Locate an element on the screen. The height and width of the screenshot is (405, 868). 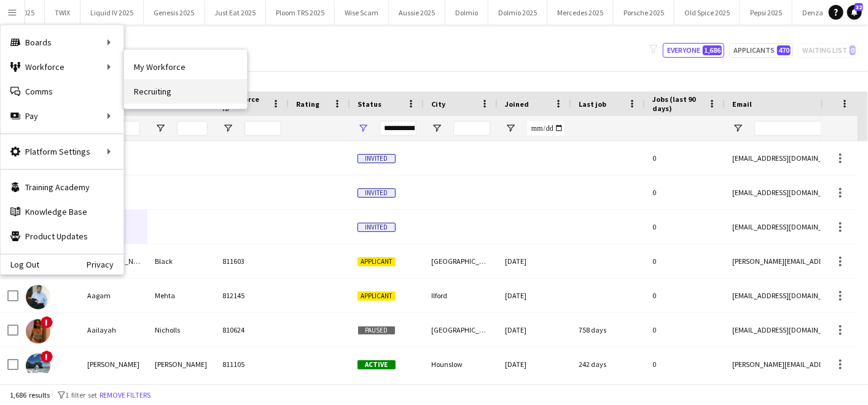
button: Everyone1,686 is located at coordinates (694, 50).